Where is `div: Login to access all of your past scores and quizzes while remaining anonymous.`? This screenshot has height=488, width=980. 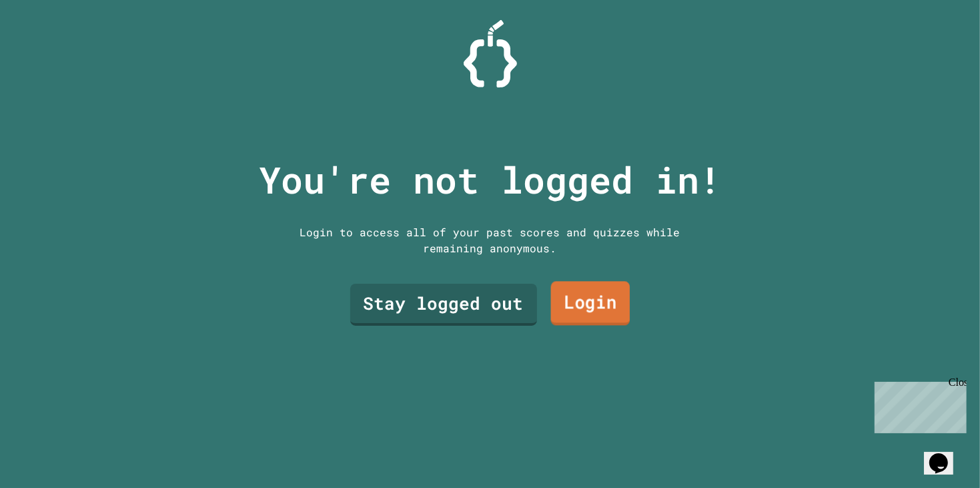
div: Login to access all of your past scores and quizzes while remaining anonymous. is located at coordinates (490, 240).